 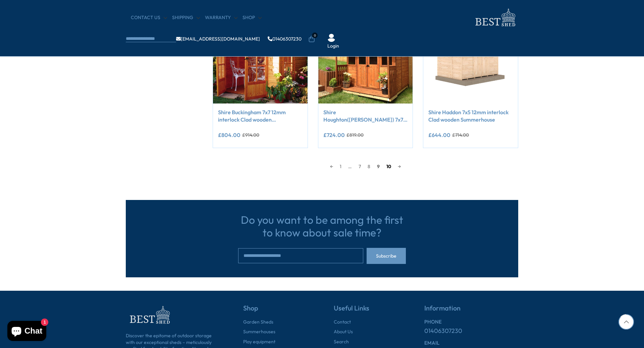 What do you see at coordinates (259, 342) in the screenshot?
I see `a: Play equipment` at bounding box center [259, 342].